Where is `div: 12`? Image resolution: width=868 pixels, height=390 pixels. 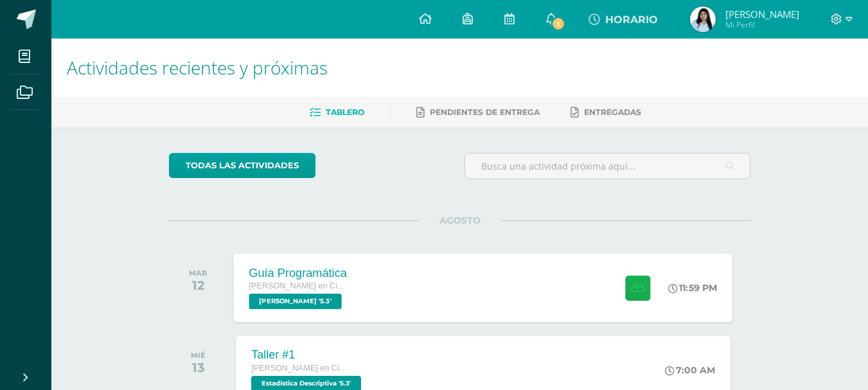 div: 12 is located at coordinates (198, 285).